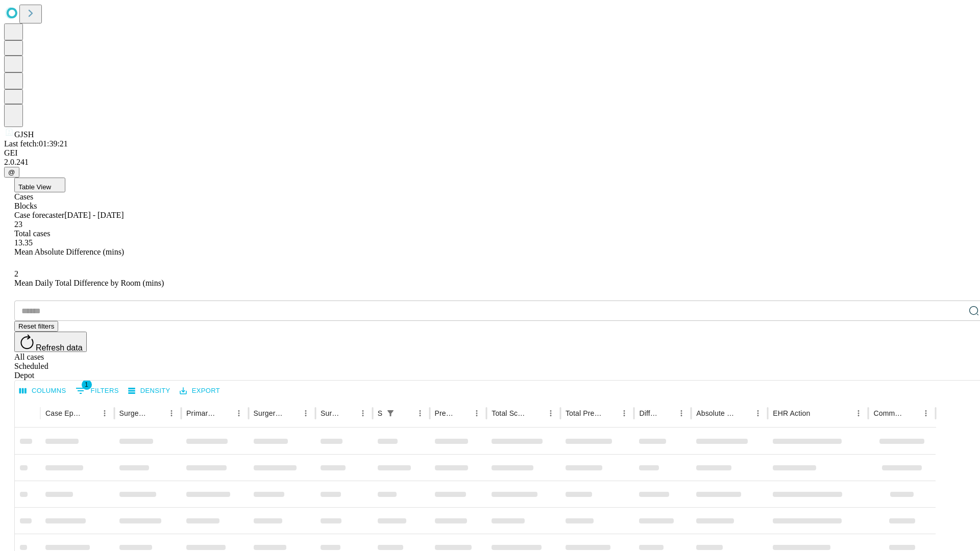 The width and height of the screenshot is (980, 551). What do you see at coordinates (490, 163) in the screenshot?
I see `div: 2.0.241` at bounding box center [490, 163].